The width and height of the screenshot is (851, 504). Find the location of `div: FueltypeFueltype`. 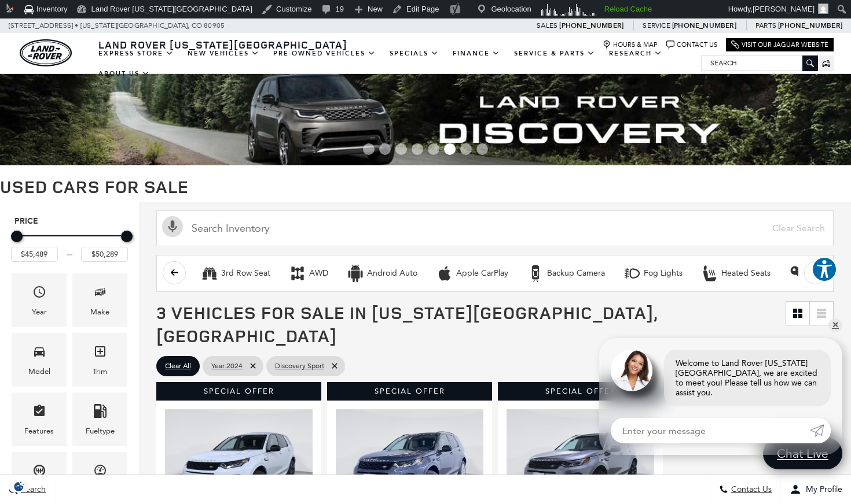

div: FueltypeFueltype is located at coordinates (99, 419).